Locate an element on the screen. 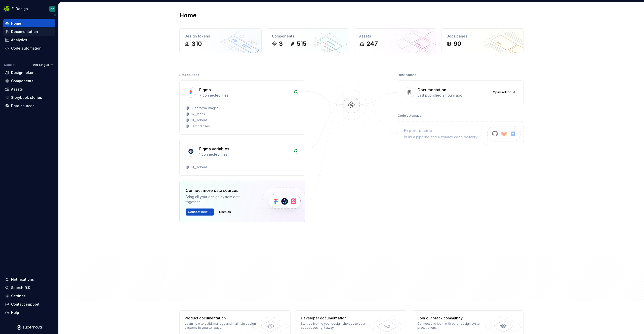 This screenshot has width=644, height=334. div: Help is located at coordinates (15, 313).